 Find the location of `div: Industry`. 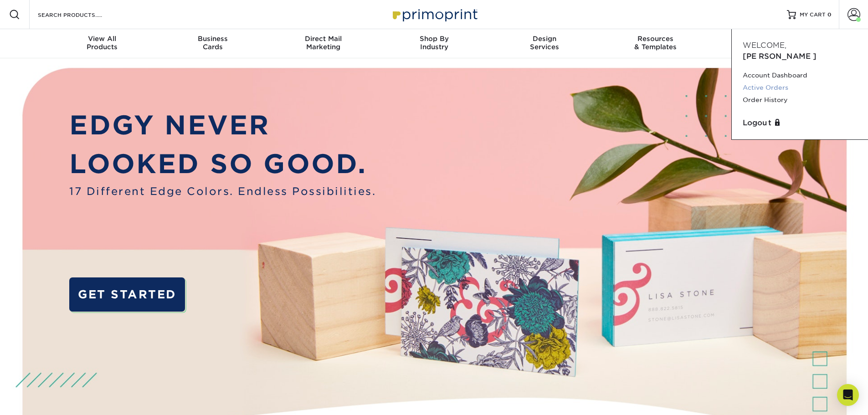

div: Industry is located at coordinates (434, 43).